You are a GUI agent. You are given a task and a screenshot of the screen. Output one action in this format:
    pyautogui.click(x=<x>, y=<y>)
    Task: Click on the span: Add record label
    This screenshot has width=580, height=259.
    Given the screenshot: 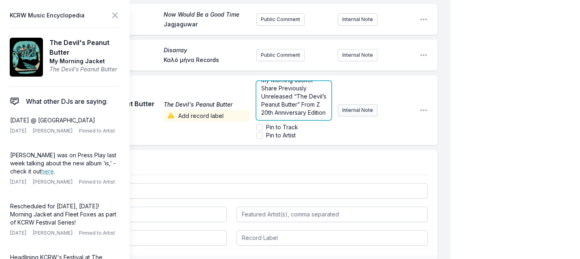 What is the action you would take?
    pyautogui.click(x=207, y=116)
    